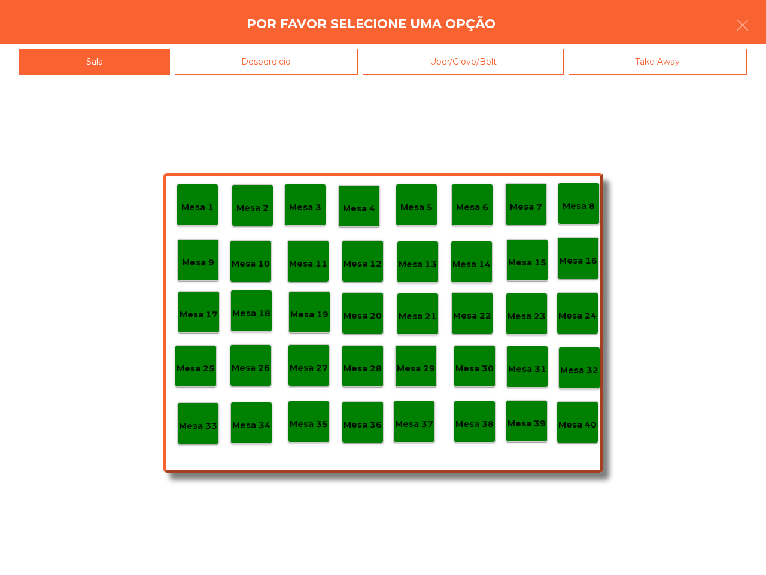 The image size is (766, 575). What do you see at coordinates (251, 313) in the screenshot?
I see `p: Mesa 18` at bounding box center [251, 313].